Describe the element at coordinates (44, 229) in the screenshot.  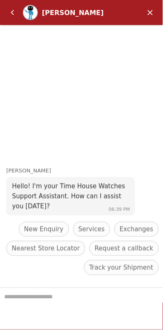
I see `div: New Enquiry` at that location.